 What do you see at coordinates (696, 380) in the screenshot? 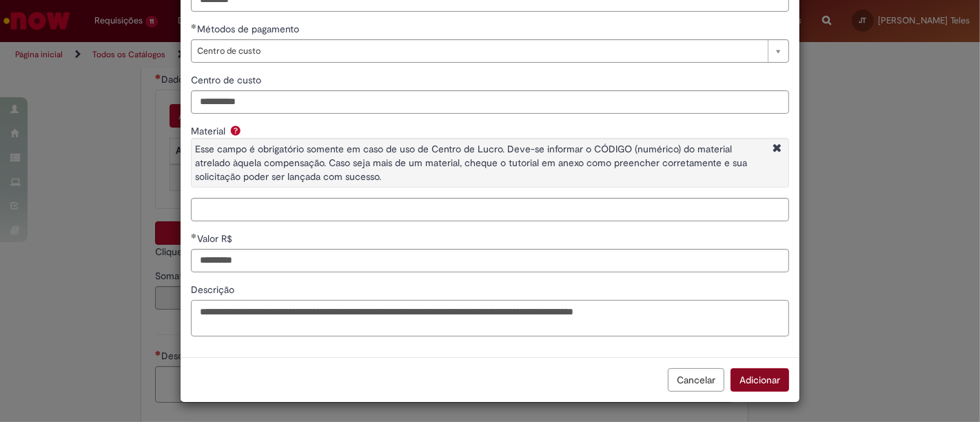
I see `button: Cancelar` at bounding box center [696, 380].